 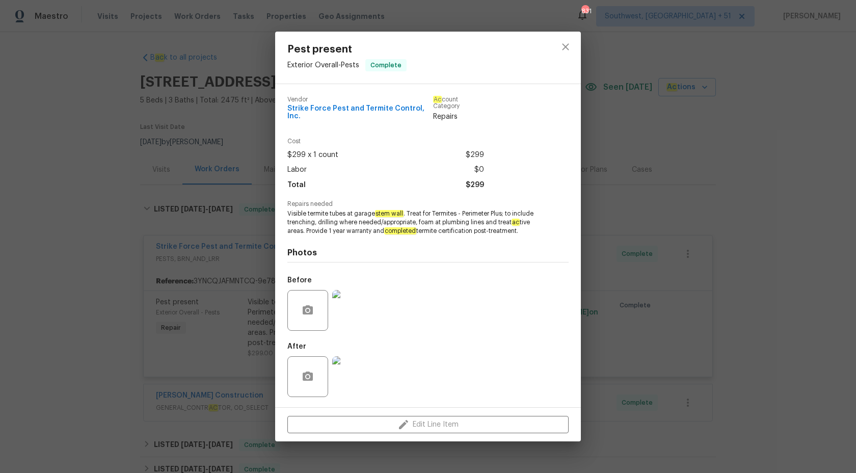 What do you see at coordinates (458, 103) in the screenshot?
I see `span: count Category` at bounding box center [458, 103].